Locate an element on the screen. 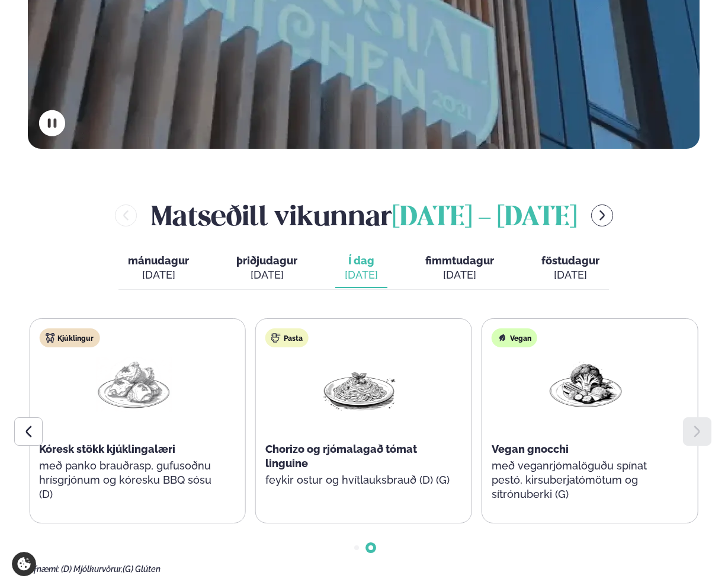  img: chicken.svg is located at coordinates (50, 338).